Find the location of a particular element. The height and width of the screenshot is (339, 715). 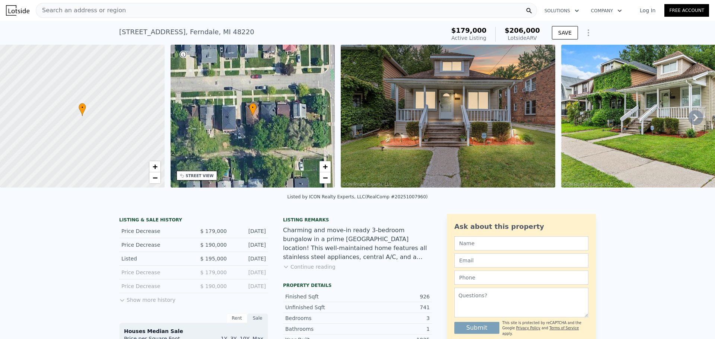

div: STREET VIEW is located at coordinates (200, 176).